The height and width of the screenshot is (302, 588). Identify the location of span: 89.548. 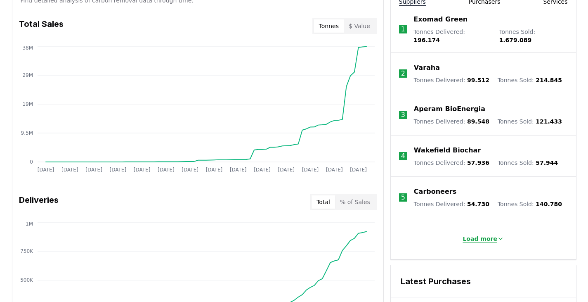
(478, 121).